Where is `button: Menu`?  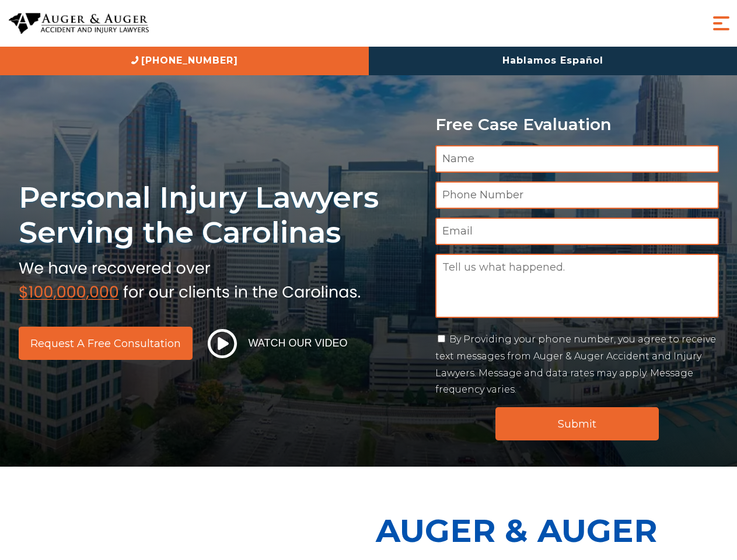 button: Menu is located at coordinates (721, 24).